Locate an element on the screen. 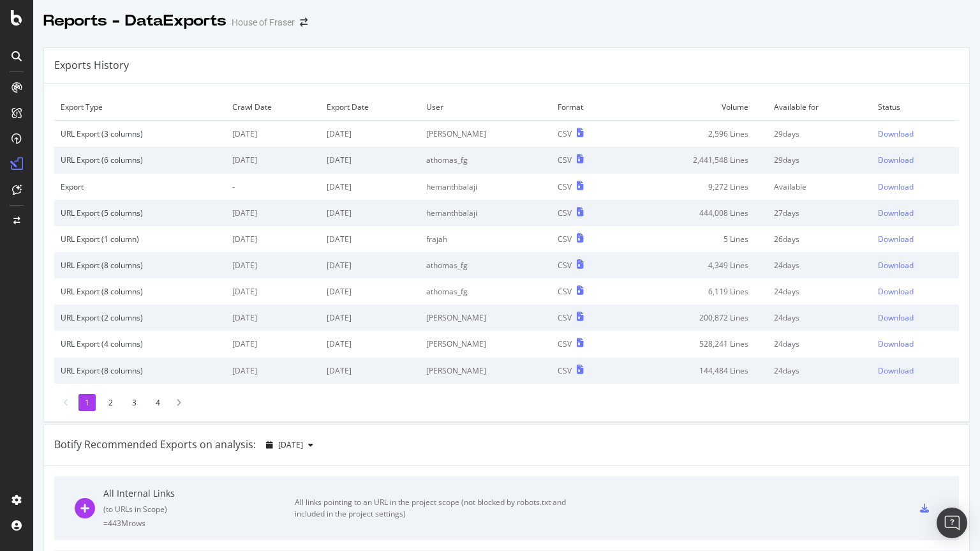  td: Status is located at coordinates (915, 107).